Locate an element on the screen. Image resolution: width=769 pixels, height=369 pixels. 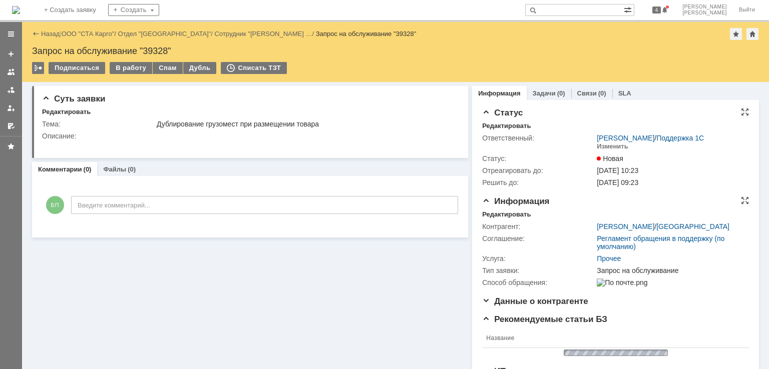
span: Статус is located at coordinates (502, 113).